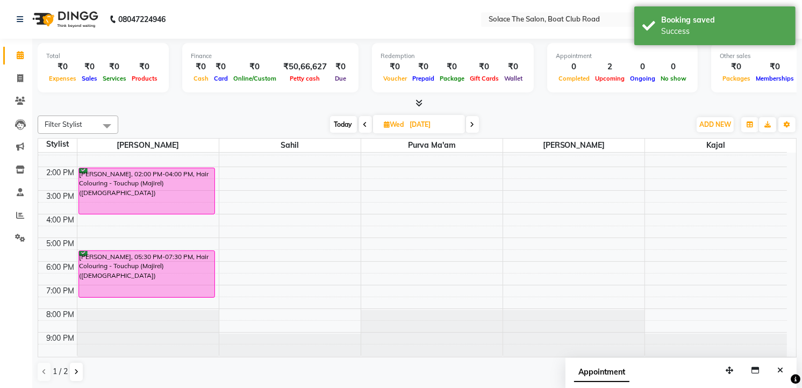  Describe the element at coordinates (63, 124) in the screenshot. I see `span: Filter Stylist` at that location.